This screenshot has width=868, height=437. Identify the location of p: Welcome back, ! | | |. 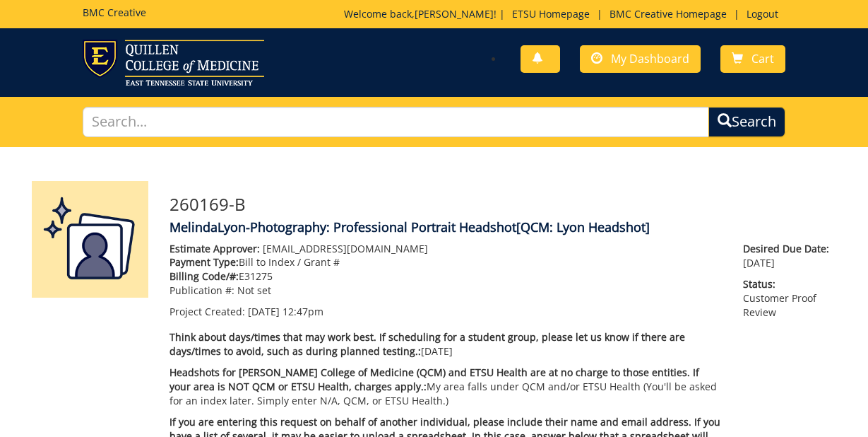
(564, 15).